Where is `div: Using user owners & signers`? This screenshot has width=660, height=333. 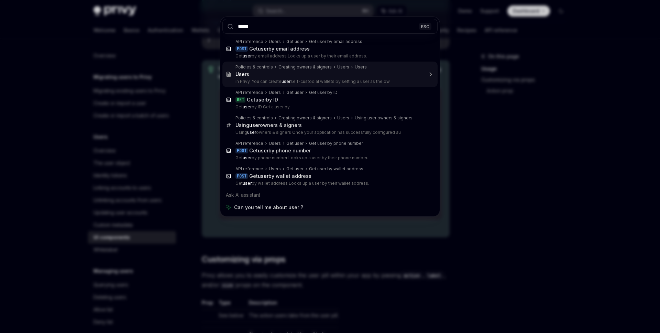
div: Using user owners & signers is located at coordinates (383, 118).